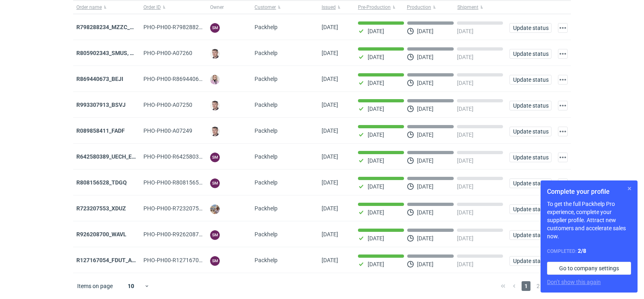 This screenshot has width=644, height=299. I want to click on a: R798288234_MZZC_YZOD, so click(111, 27).